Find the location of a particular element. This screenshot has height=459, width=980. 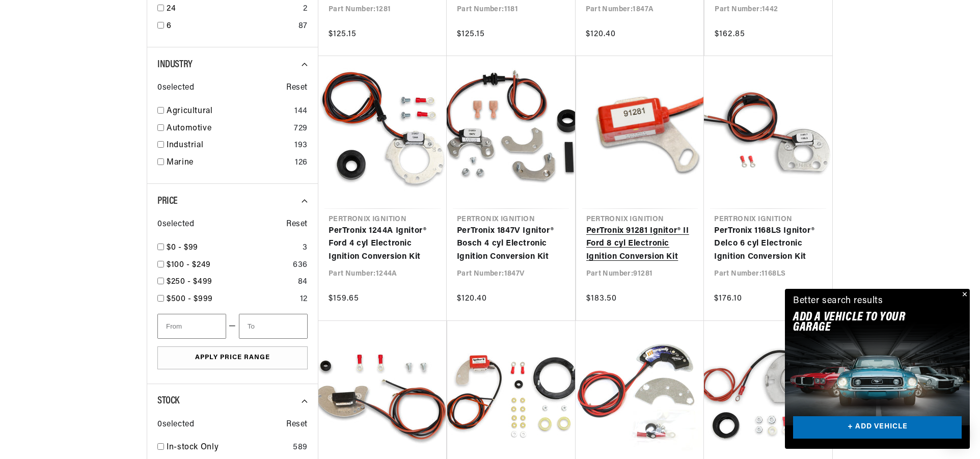

div: 2 is located at coordinates (305, 9).